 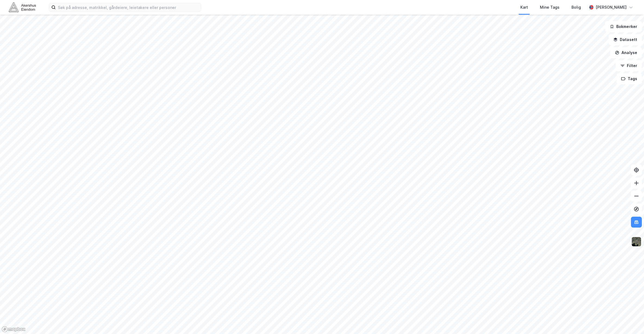 I want to click on button: Datasett, so click(x=625, y=40).